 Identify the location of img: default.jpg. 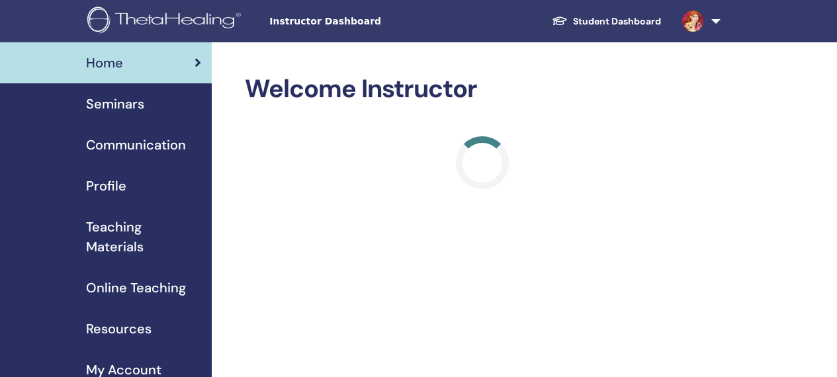
(693, 21).